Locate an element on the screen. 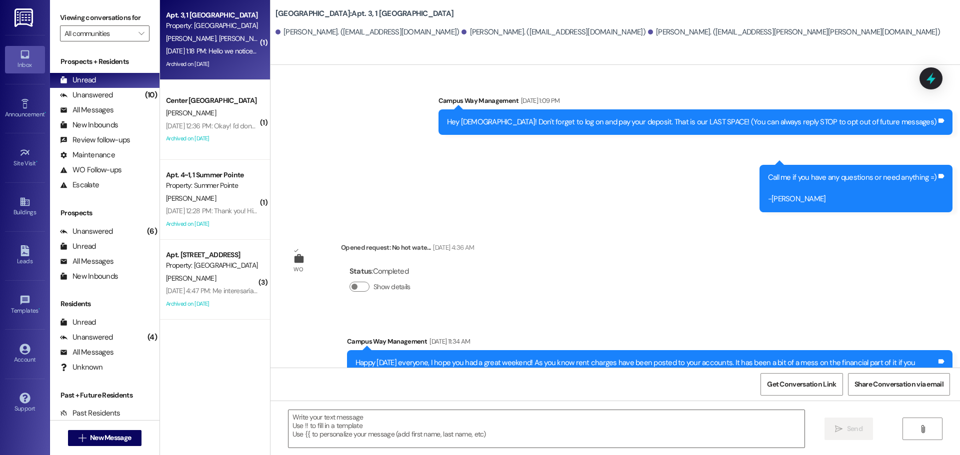 This screenshot has height=455, width=960. div: WO is located at coordinates (298, 269).